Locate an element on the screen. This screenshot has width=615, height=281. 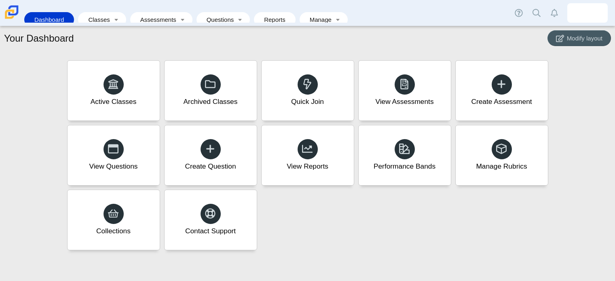
a: Carmen School of Science & Technology is located at coordinates (12, 18).